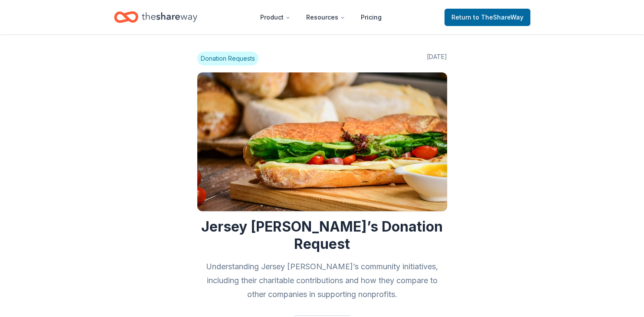 Image resolution: width=644 pixels, height=317 pixels. I want to click on span: Return, so click(488, 17).